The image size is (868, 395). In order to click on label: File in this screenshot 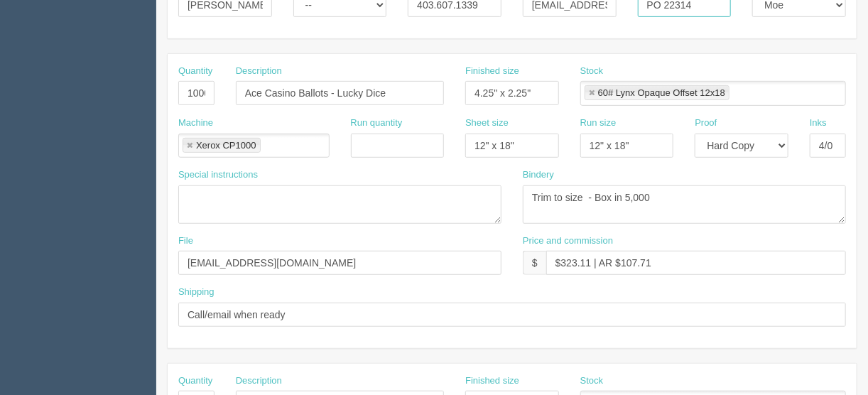, I will do `click(186, 240)`.